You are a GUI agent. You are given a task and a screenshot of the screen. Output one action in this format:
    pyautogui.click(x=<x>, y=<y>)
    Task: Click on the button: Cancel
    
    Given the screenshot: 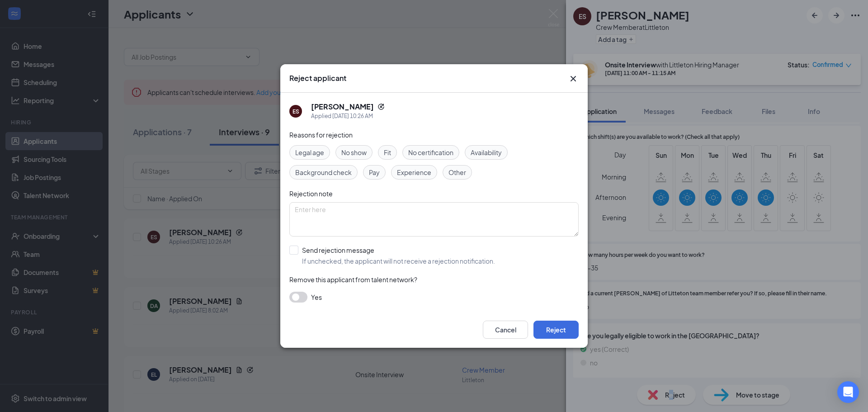 What is the action you would take?
    pyautogui.click(x=505, y=329)
    